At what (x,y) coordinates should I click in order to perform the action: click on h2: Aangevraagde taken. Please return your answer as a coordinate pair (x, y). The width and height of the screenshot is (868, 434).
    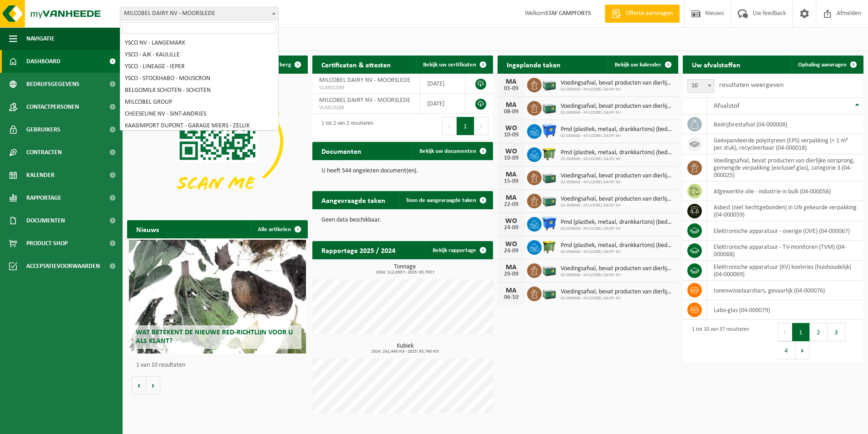
    Looking at the image, I should click on (354, 199).